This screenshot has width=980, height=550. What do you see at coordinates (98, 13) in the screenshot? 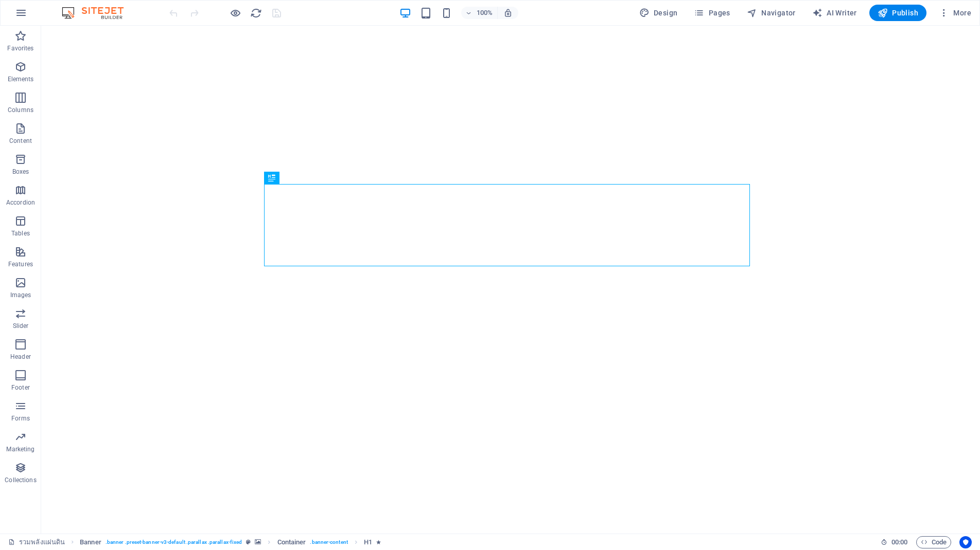
I see `img: Editor Logo` at bounding box center [98, 13].